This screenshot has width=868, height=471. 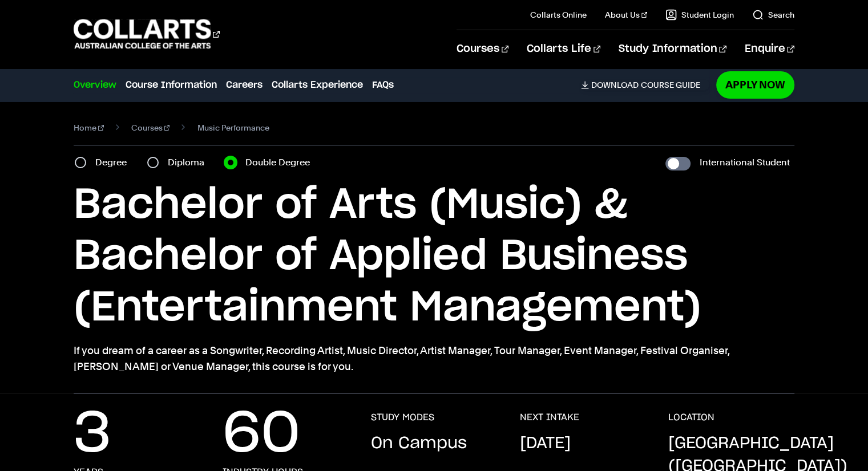 I want to click on p: If you dream of a career as a Songwriter, Recording Artist, Music Director, Artist Manager, Tour ..., so click(x=434, y=359).